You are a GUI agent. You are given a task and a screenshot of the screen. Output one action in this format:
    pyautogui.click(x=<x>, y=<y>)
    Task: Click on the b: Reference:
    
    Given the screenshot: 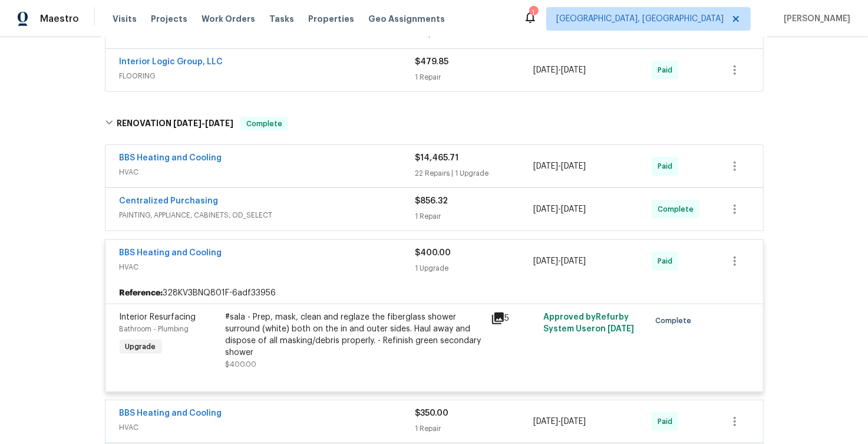 What is the action you would take?
    pyautogui.click(x=141, y=293)
    